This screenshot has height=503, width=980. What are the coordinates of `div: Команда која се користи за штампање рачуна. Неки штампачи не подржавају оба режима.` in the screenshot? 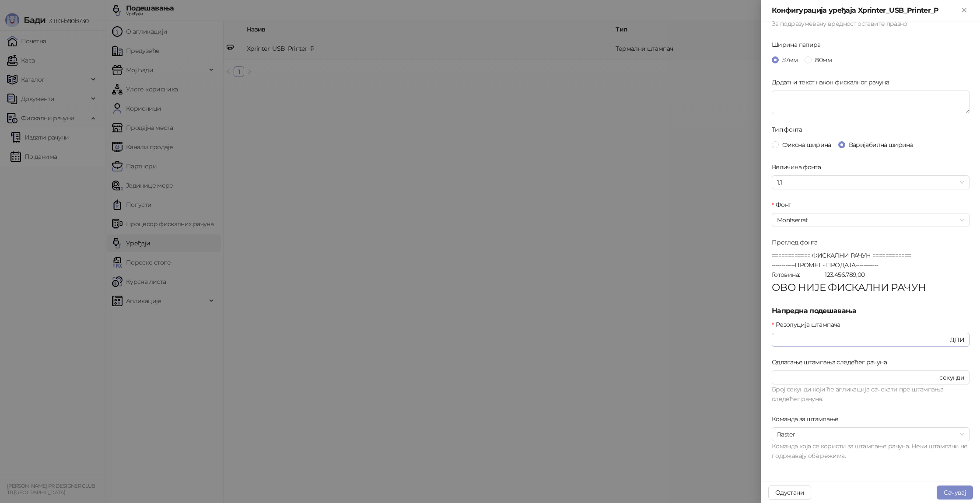 It's located at (871, 451).